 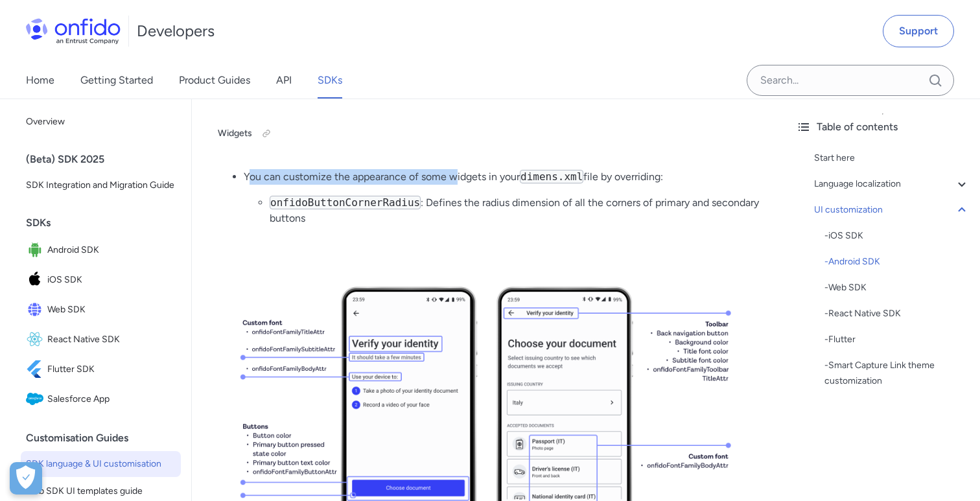 What do you see at coordinates (101, 122) in the screenshot?
I see `a: Overview` at bounding box center [101, 122].